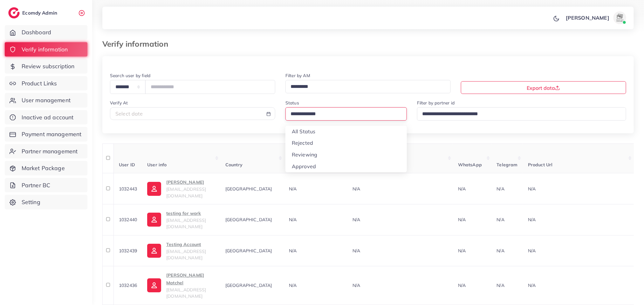 This screenshot has height=305, width=644. Describe the element at coordinates (36, 32) in the screenshot. I see `span: Dashboard` at that location.